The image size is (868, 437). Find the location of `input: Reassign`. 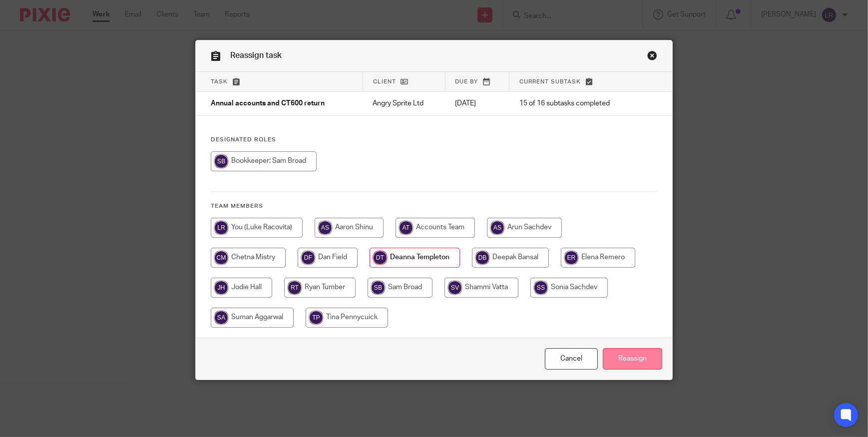

input: Reassign is located at coordinates (632, 359).